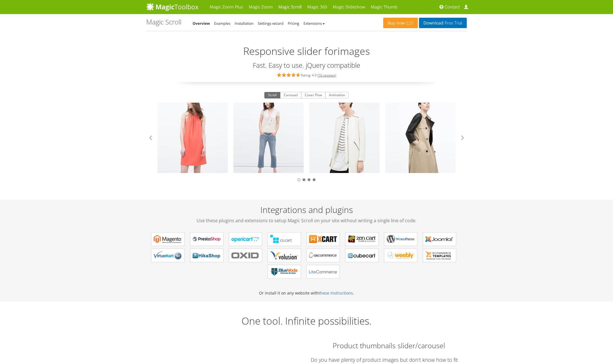  Describe the element at coordinates (323, 239) in the screenshot. I see `b: Magic Scroll for X-Cart` at that location.